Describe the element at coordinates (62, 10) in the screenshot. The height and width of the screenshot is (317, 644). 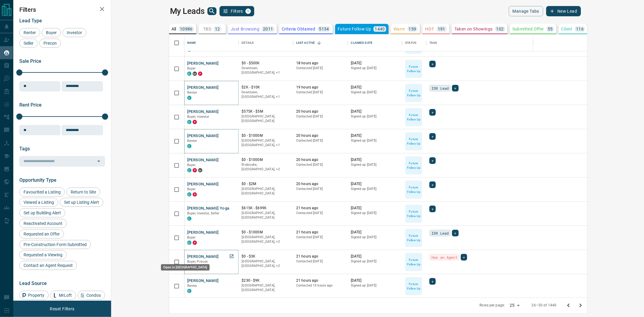
I see `h2: Filters` at that location.